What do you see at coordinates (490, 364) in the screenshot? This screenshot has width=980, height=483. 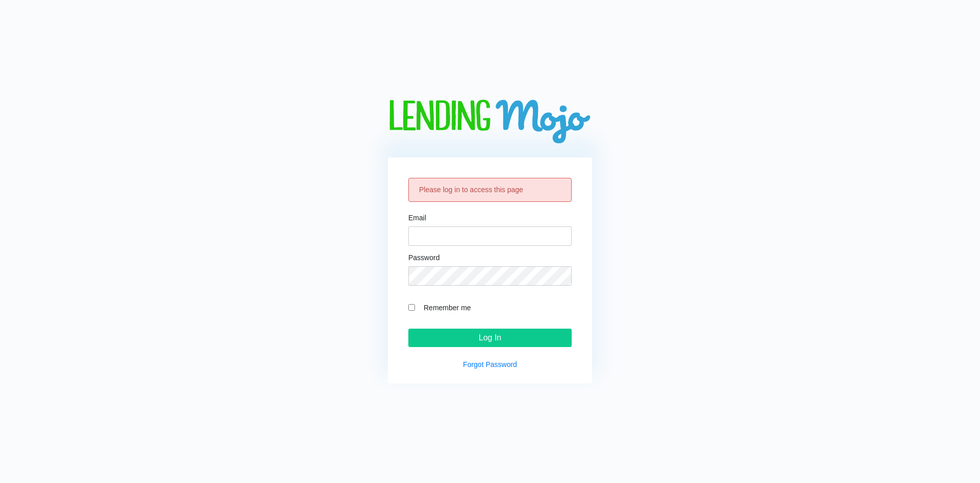 I see `a: Forgot Password` at bounding box center [490, 364].